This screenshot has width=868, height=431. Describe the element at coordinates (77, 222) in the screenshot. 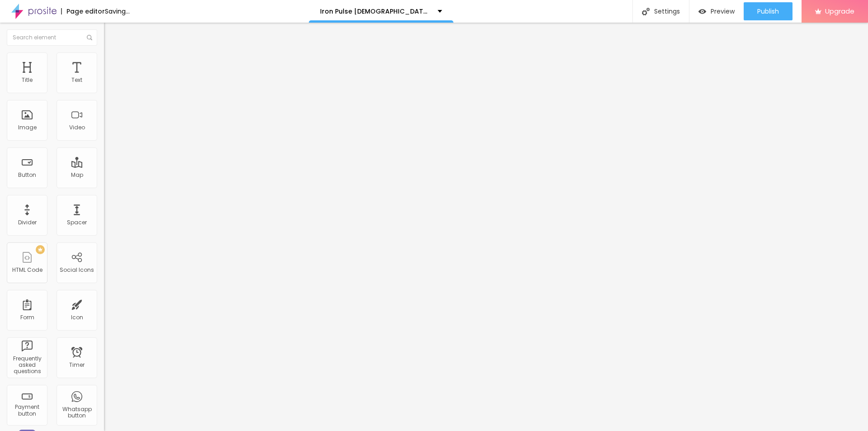

I see `div: Spacer` at that location.